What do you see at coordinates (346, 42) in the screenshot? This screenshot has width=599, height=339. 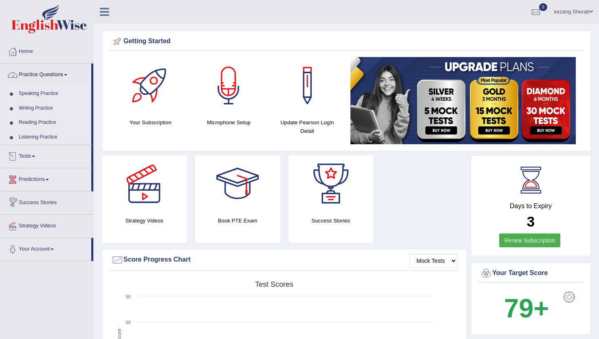 I see `div: Getting Started` at bounding box center [346, 42].